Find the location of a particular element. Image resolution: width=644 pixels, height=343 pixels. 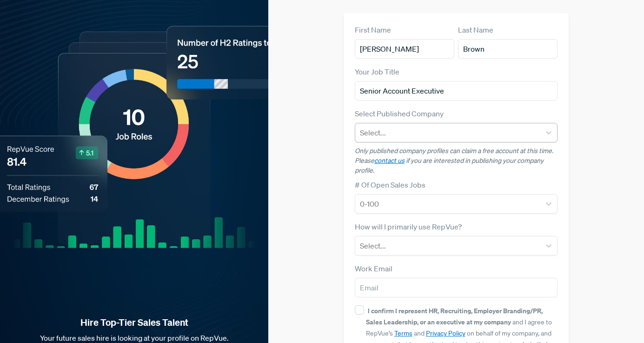

strong: I confirm I represent HR, Recruiting, Employer Branding/PR, Sales Leadership, or an executive at ... is located at coordinates (454, 316).